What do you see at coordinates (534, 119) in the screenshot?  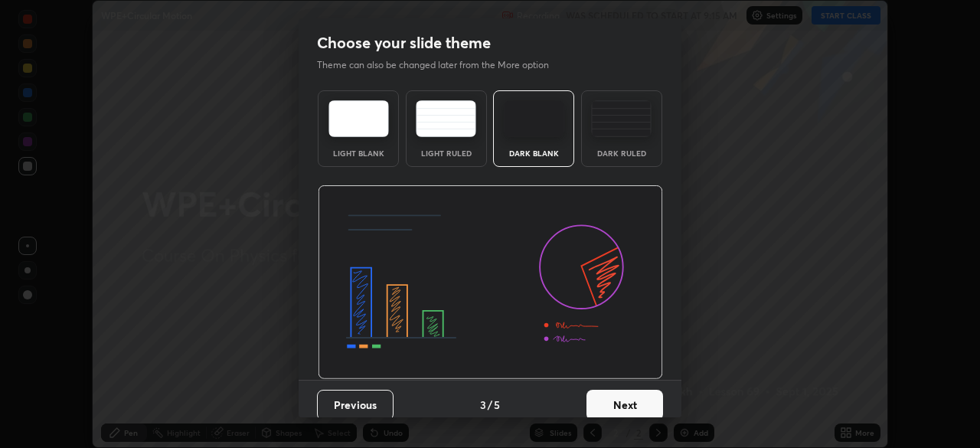 I see `img: darkTheme.f0cc69e5.svg` at bounding box center [534, 119].